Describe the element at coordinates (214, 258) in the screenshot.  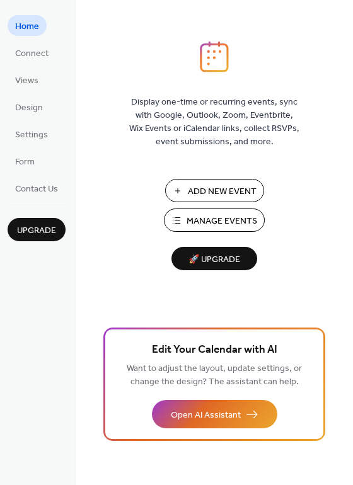
I see `button: 🚀 Upgrade` at that location.